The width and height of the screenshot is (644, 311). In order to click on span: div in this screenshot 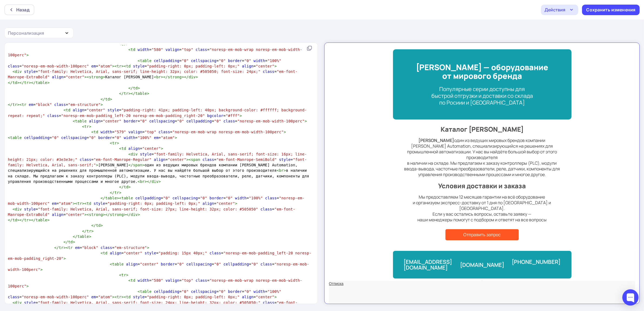, I will do `click(192, 77)`.